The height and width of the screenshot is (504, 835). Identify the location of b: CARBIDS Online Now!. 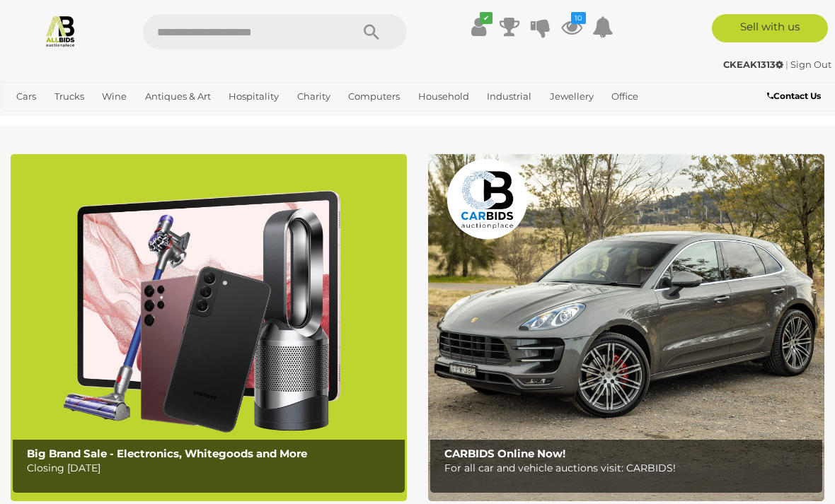
(504, 453).